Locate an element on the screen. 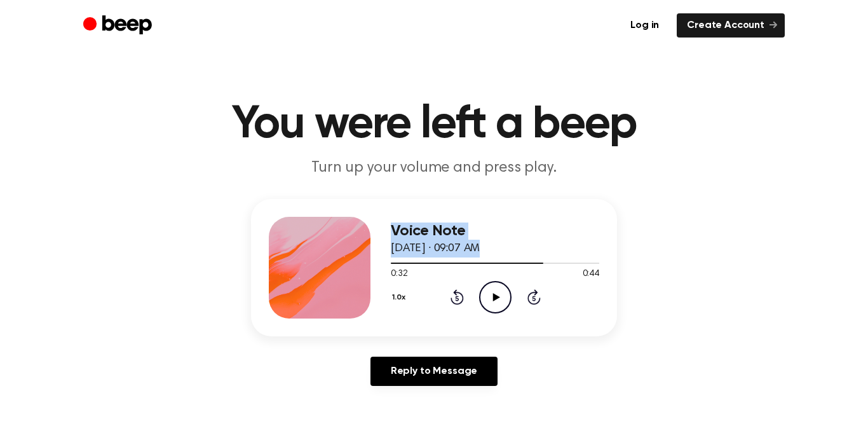  span: 0:44 is located at coordinates (591, 274).